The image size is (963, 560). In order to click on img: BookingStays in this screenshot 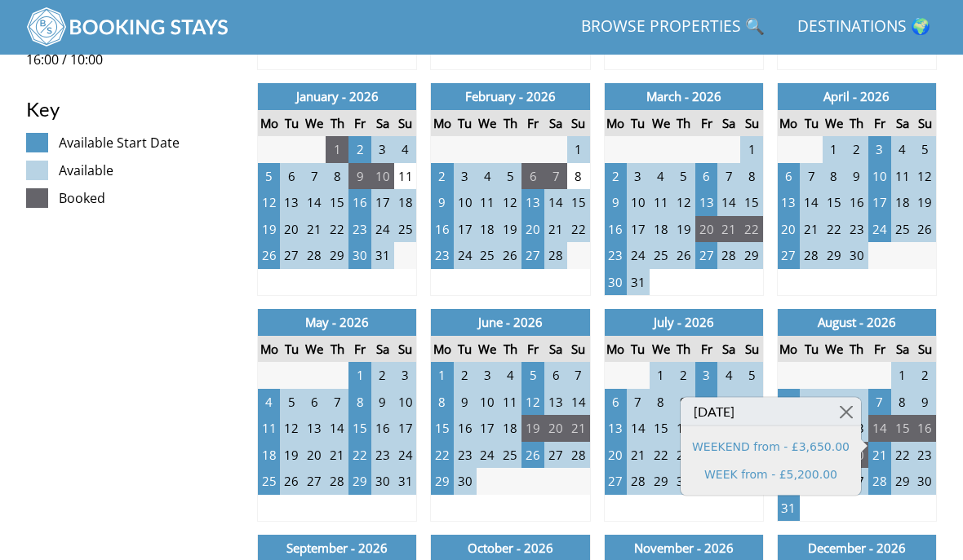, I will do `click(128, 27)`.